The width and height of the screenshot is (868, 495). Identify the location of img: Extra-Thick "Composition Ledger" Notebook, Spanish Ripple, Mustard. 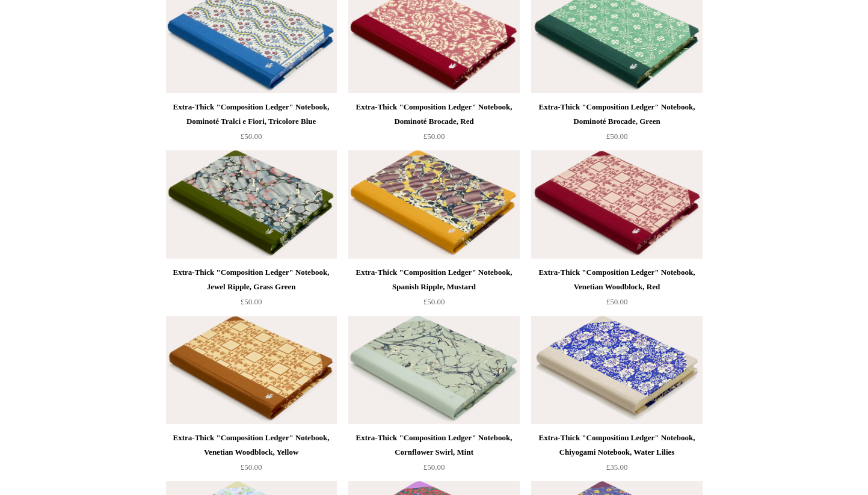
(434, 204).